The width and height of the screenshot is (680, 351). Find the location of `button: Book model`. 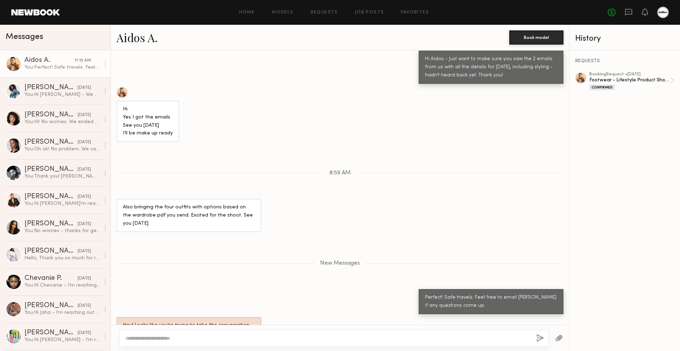

button: Book model is located at coordinates (536, 38).